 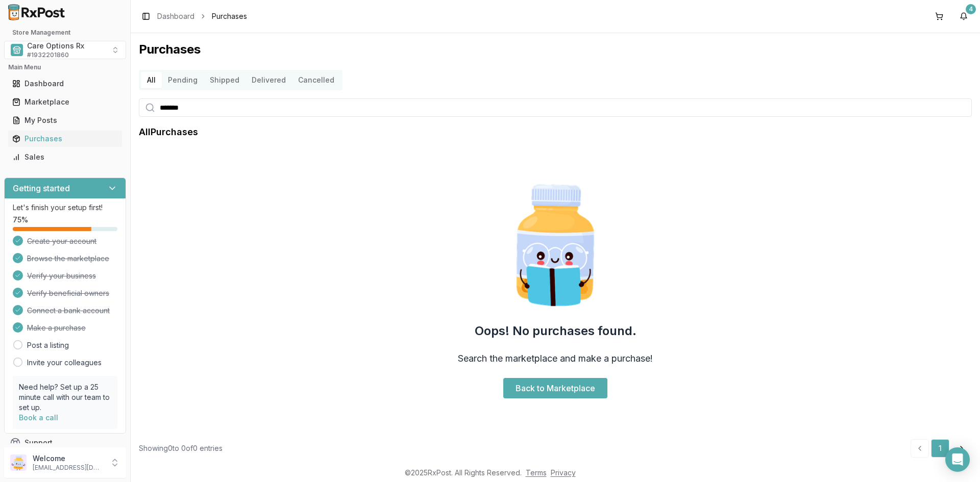 What do you see at coordinates (65, 102) in the screenshot?
I see `a: Marketplace` at bounding box center [65, 102].